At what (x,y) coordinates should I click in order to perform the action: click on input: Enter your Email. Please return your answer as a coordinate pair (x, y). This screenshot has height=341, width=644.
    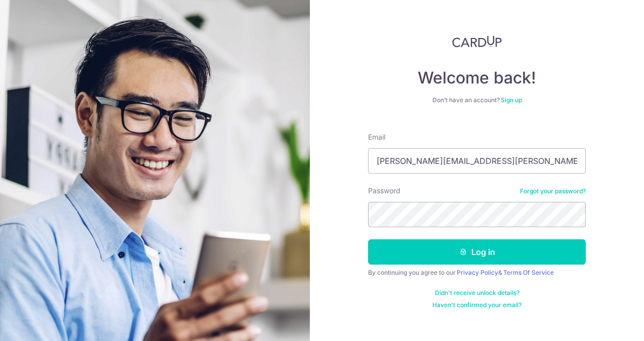
    Looking at the image, I should click on (477, 161).